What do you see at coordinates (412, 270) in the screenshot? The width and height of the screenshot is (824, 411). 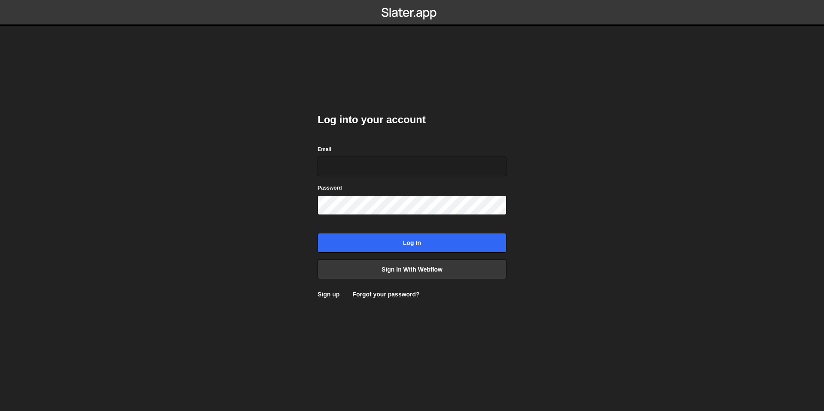 I see `a: Sign in with Webflow` at bounding box center [412, 270].